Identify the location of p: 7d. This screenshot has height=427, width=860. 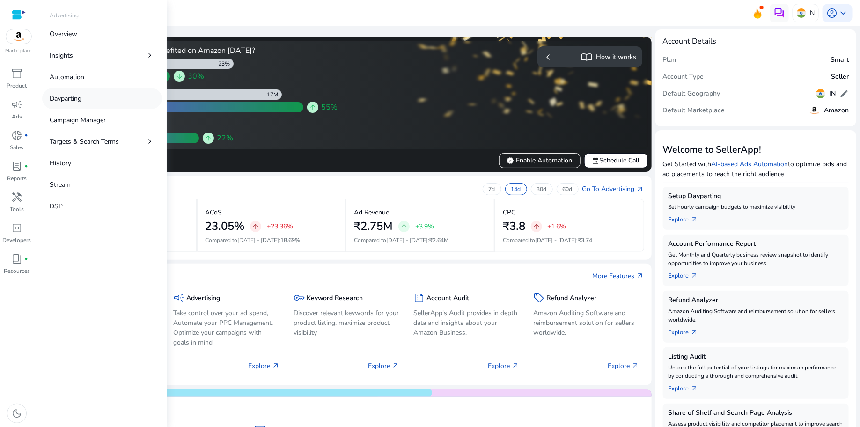
(492, 189).